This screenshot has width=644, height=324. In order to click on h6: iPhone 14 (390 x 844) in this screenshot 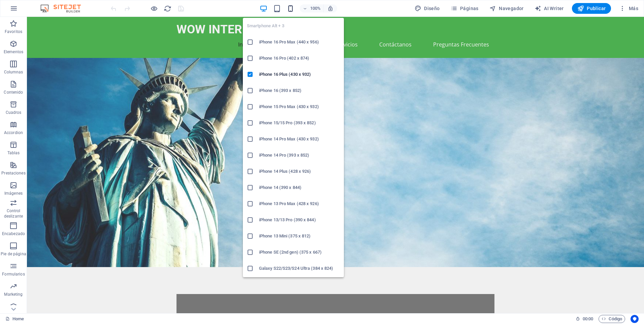, I will do `click(300, 187)`.